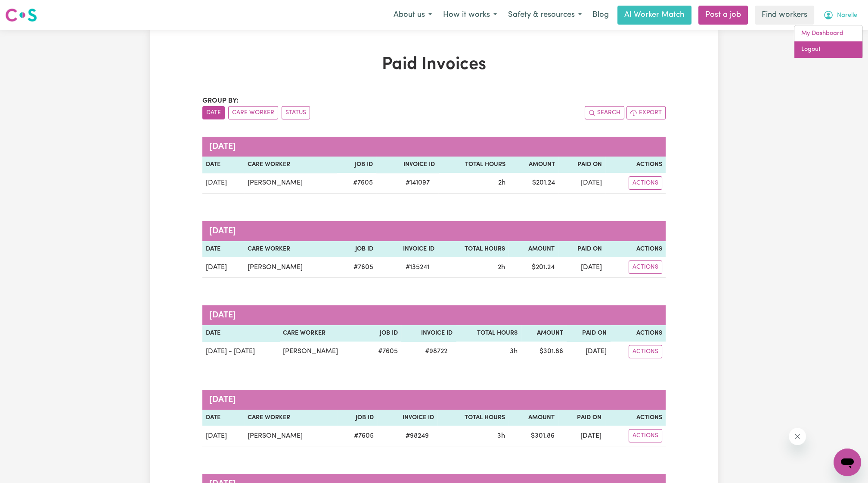 The image size is (868, 483). Describe the element at coordinates (829, 49) in the screenshot. I see `a: Logout` at that location.